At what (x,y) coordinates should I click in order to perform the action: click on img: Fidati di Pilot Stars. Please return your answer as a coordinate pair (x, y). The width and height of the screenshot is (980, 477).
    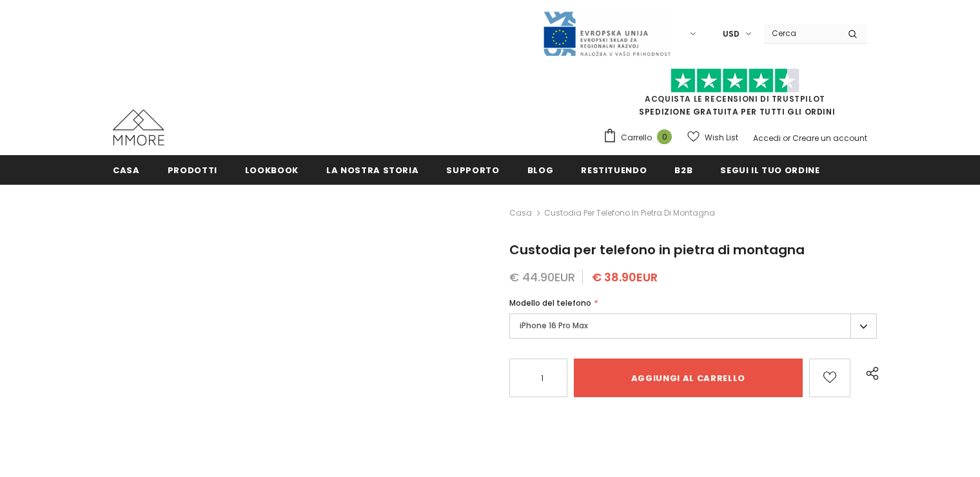
    Looking at the image, I should click on (735, 81).